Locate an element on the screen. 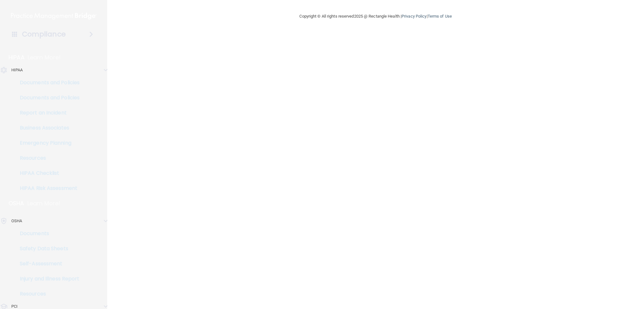 The width and height of the screenshot is (644, 309). p: Emergency Planning is located at coordinates (47, 143).